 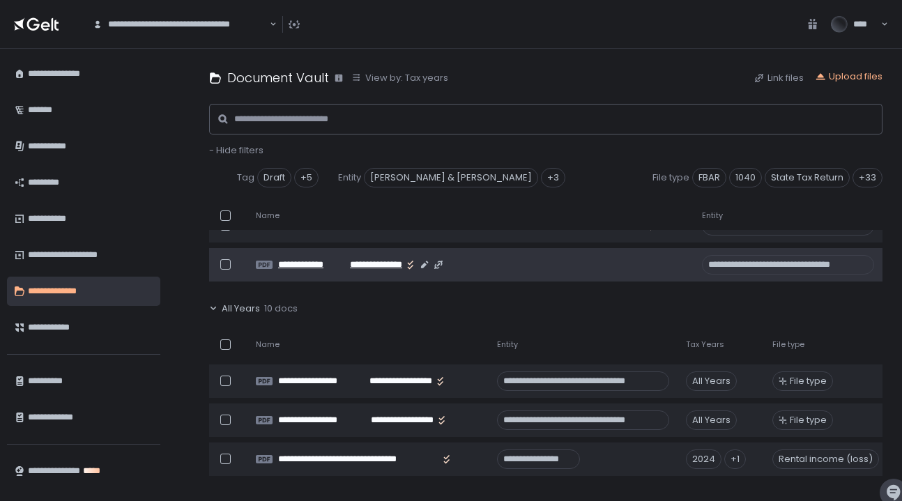 I want to click on div: +1, so click(x=735, y=460).